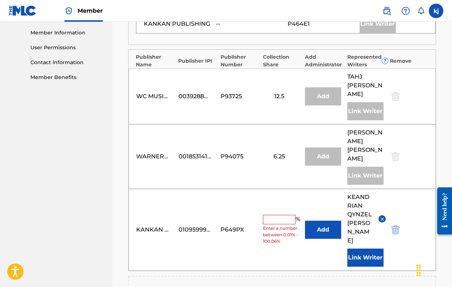  I want to click on a: Member Information, so click(67, 33).